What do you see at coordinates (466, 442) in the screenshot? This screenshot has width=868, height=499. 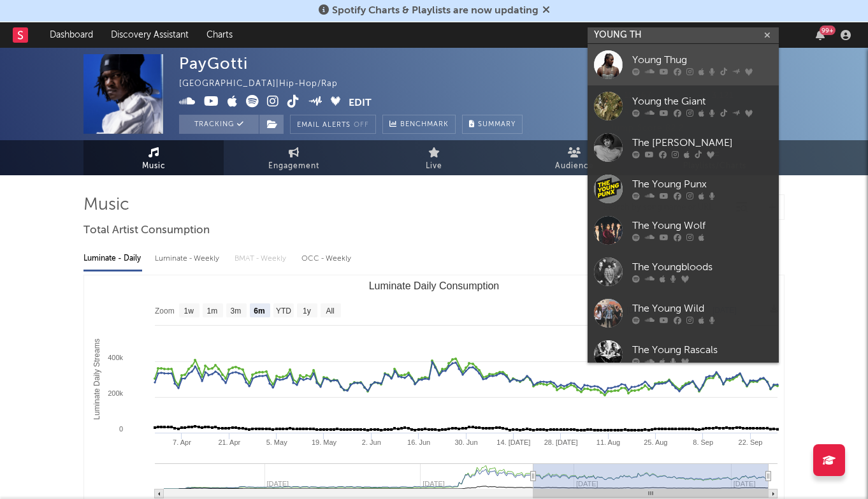 I see `text: 30. Jun` at bounding box center [466, 442].